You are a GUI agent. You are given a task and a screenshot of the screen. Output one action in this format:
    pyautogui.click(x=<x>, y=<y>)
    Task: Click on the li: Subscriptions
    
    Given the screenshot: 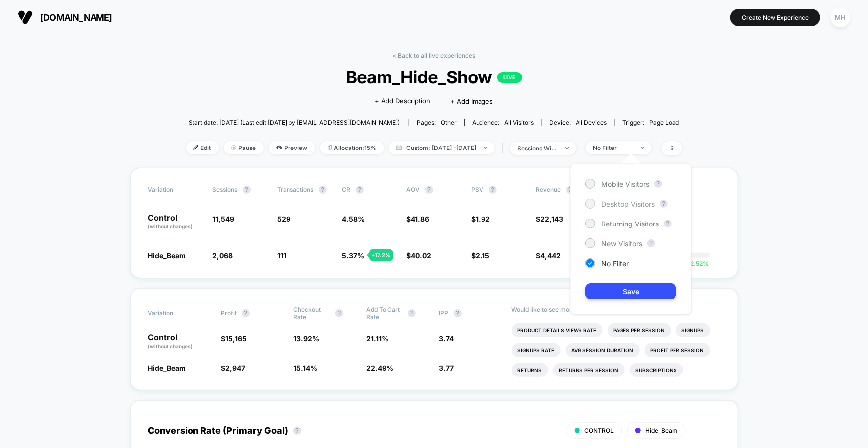 What is the action you would take?
    pyautogui.click(x=656, y=370)
    